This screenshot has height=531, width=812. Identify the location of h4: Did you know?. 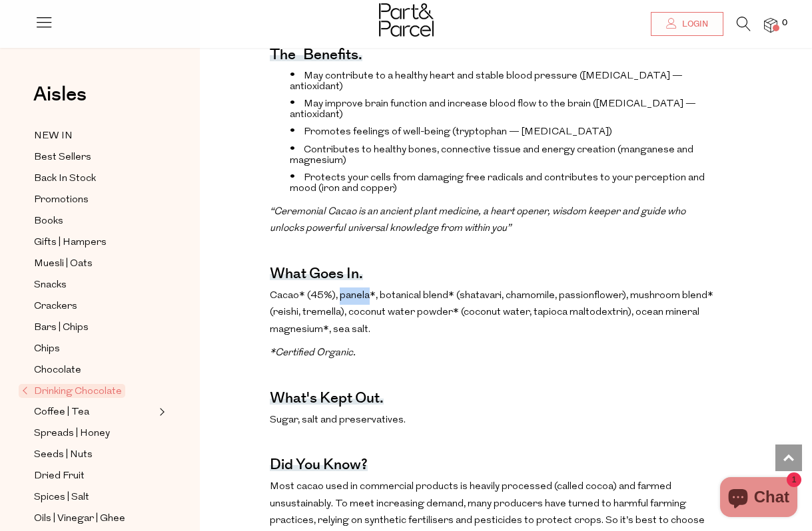
(318, 467).